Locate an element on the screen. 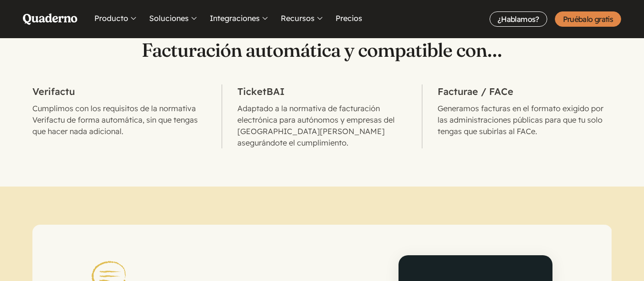 The image size is (644, 281). a: Pruébalo gratis is located at coordinates (588, 19).